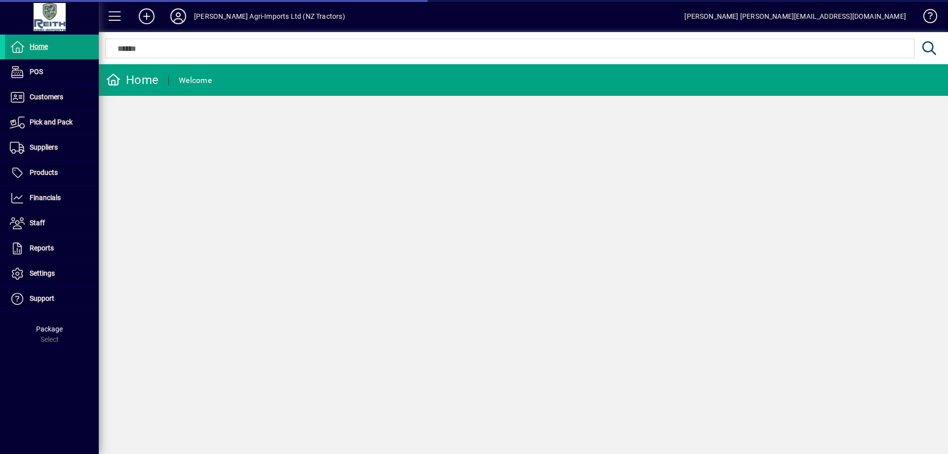  What do you see at coordinates (178, 16) in the screenshot?
I see `button: Profile` at bounding box center [178, 16].